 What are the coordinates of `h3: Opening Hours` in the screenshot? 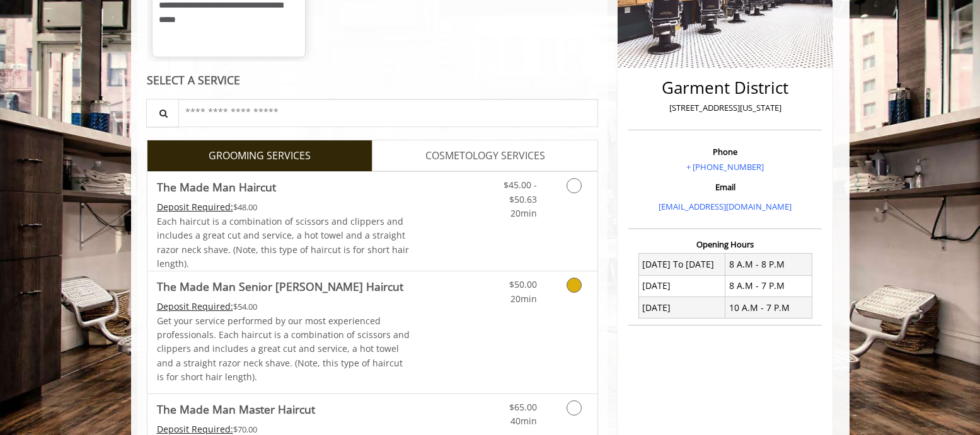 It's located at (725, 245).